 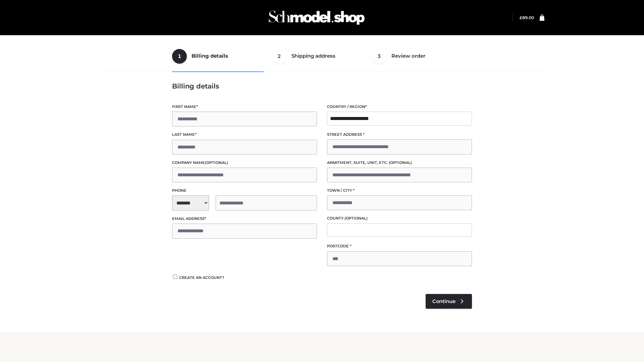 I want to click on label: Town / City, so click(x=399, y=190).